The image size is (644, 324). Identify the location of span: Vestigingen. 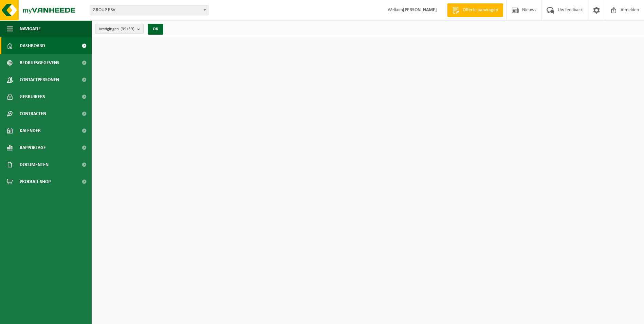
(117, 29).